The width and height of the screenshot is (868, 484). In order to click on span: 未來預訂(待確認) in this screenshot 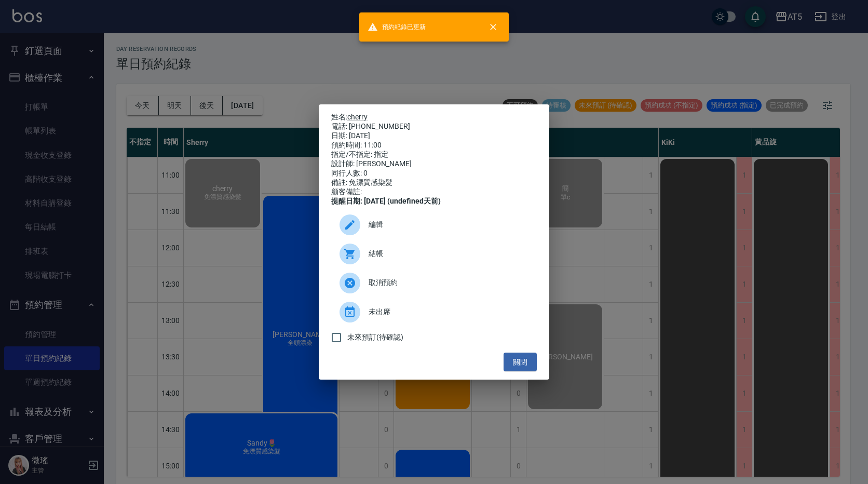, I will do `click(375, 337)`.